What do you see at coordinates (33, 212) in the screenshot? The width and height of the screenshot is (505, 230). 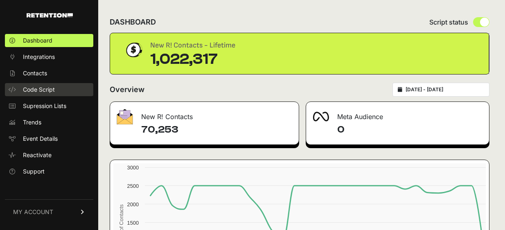 I see `span: MY ACCOUNT` at bounding box center [33, 212].